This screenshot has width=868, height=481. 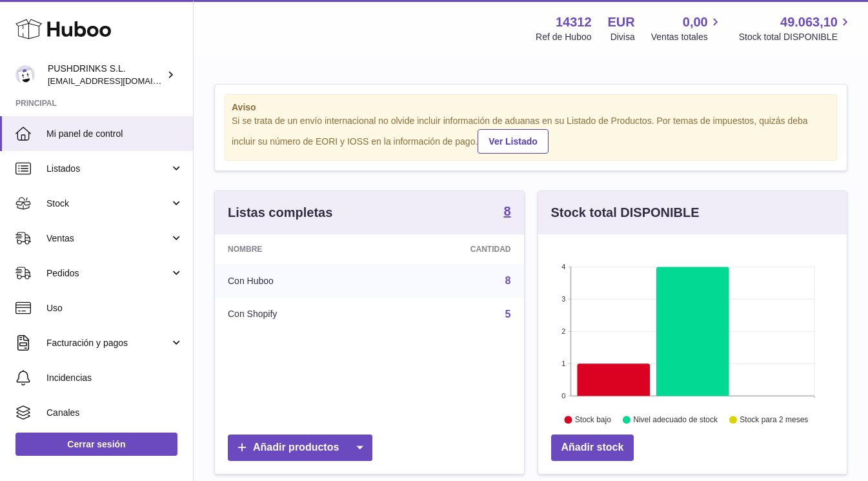 What do you see at coordinates (796, 37) in the screenshot?
I see `span: Stock total DISPONIBLE` at bounding box center [796, 37].